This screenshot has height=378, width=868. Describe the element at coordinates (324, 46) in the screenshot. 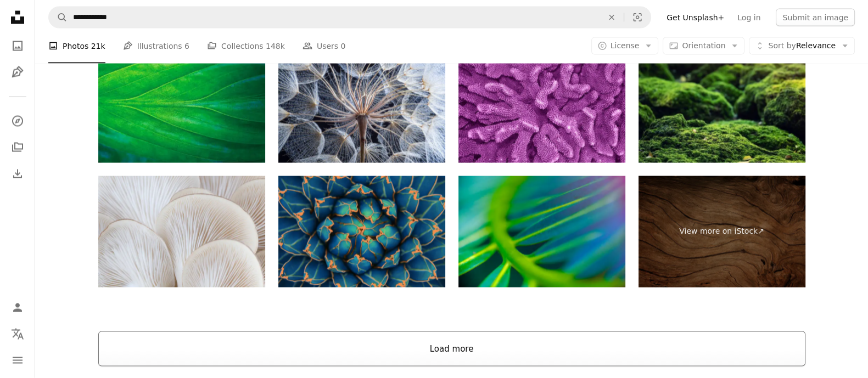

I see `a: Users 0` at that location.